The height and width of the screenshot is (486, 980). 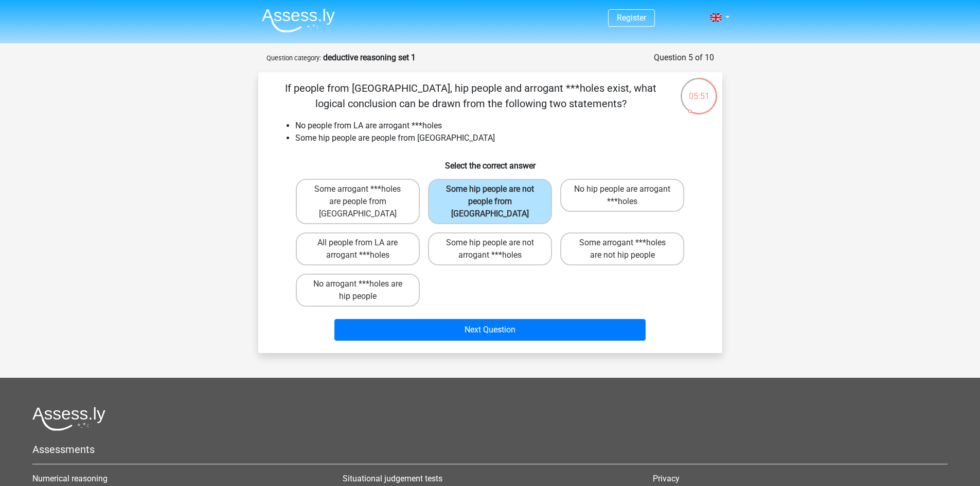 What do you see at coordinates (294, 58) in the screenshot?
I see `small: Question category:` at bounding box center [294, 58].